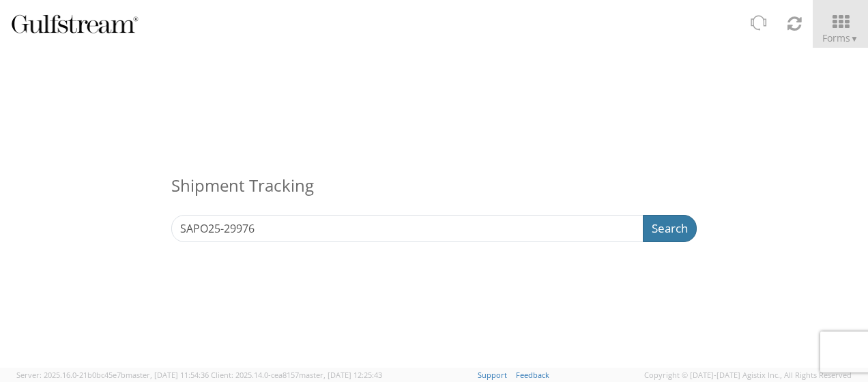 This screenshot has width=868, height=382. What do you see at coordinates (74, 24) in the screenshot?
I see `img: gulfstream-logo-030f482cb65ec2084a9d.png` at bounding box center [74, 24].